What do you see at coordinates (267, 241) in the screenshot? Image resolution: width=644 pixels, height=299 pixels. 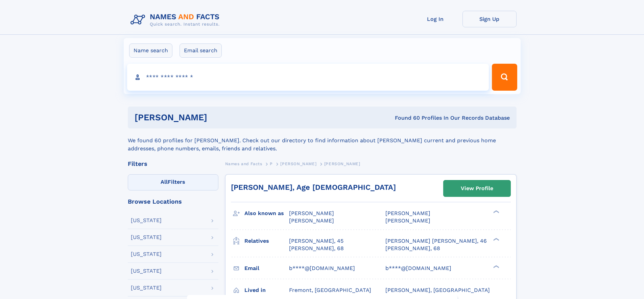 I see `h3: Relatives` at bounding box center [267, 241].